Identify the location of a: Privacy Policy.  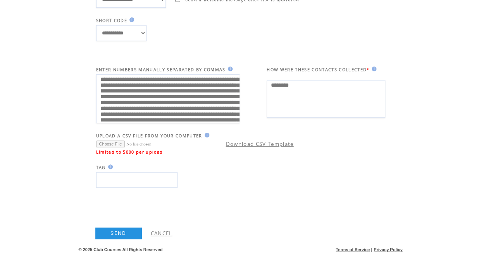
(388, 250).